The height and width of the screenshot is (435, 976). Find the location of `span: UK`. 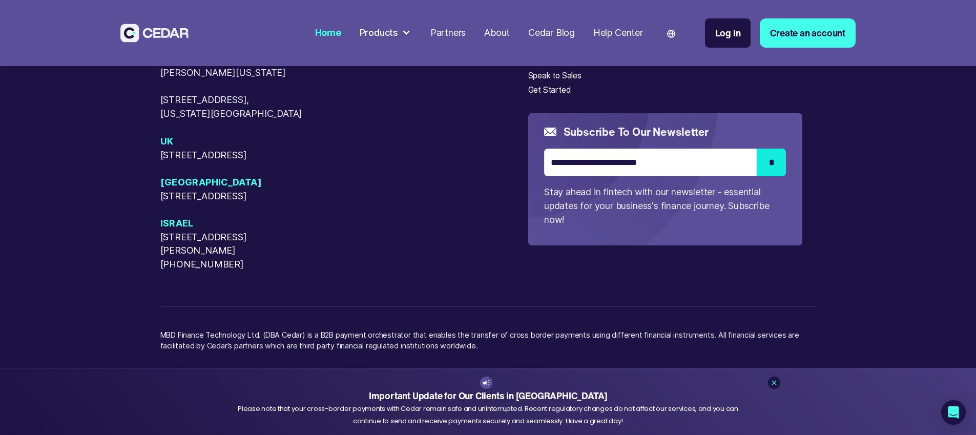

span: UK is located at coordinates (232, 141).